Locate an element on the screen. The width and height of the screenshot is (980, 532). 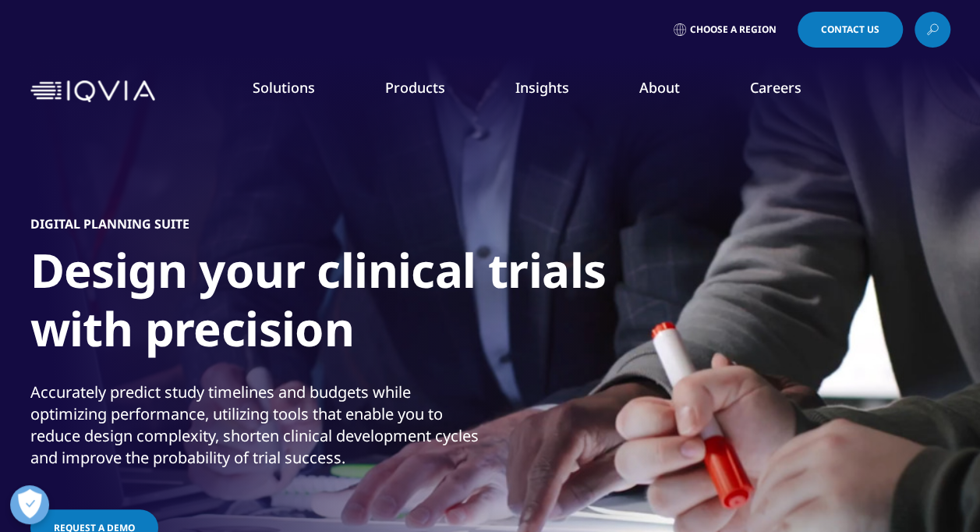
a: Products is located at coordinates (414, 87).